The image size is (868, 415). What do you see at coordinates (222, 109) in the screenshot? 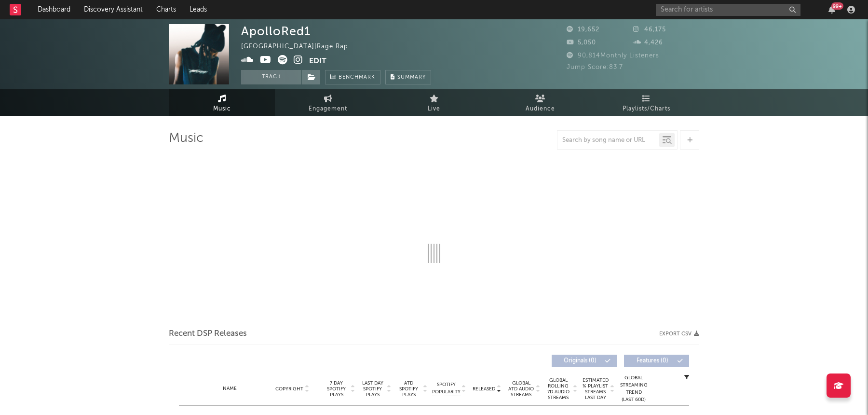
I see `span: Music` at bounding box center [222, 109].